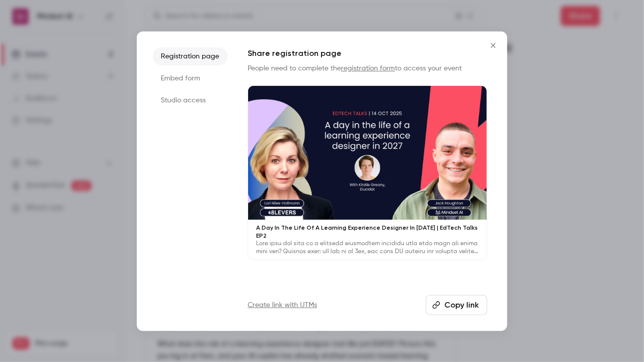 This screenshot has height=362, width=644. I want to click on li: Studio access, so click(190, 100).